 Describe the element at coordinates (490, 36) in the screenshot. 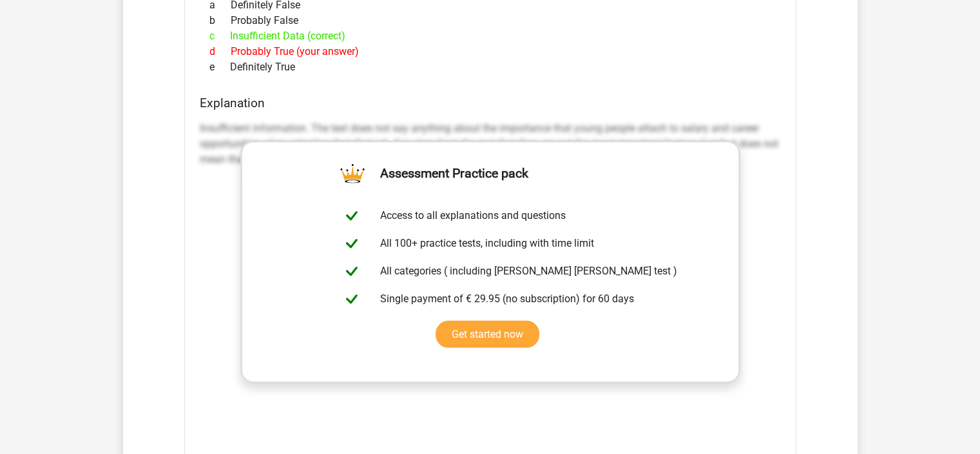

I see `div: Insufficient Data (correct)` at that location.